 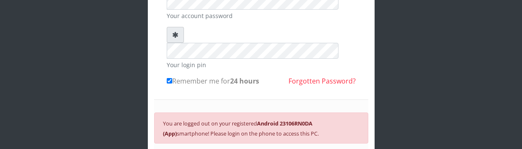 I want to click on small: Your login pin, so click(x=261, y=65).